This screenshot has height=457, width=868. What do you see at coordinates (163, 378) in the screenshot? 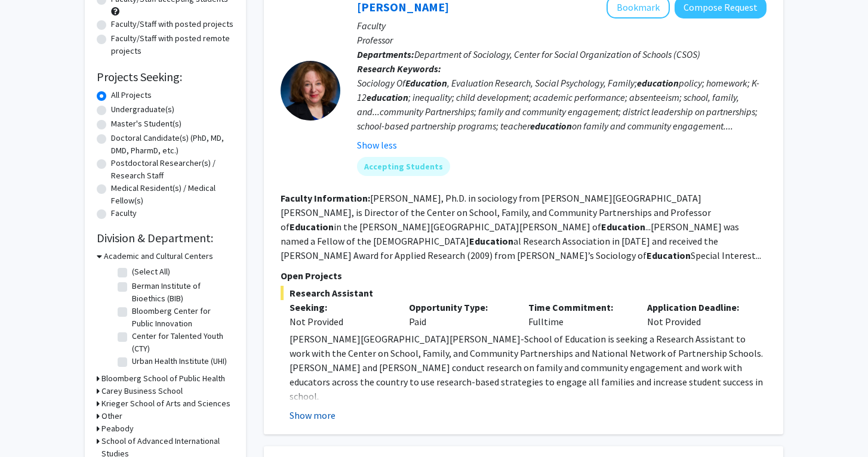
I see `h3: Bloomberg School of Public Health` at bounding box center [163, 378].